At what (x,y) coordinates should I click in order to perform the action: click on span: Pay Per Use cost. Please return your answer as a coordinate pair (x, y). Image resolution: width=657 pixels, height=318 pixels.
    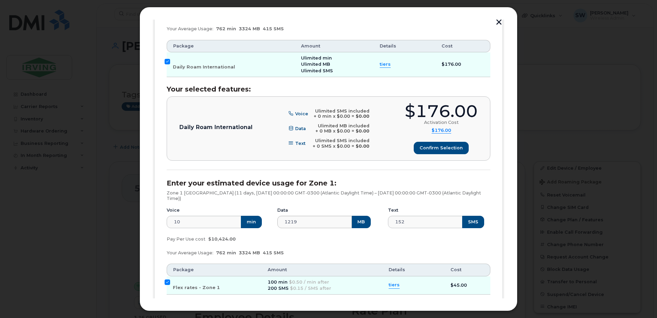
    Looking at the image, I should click on (186, 239).